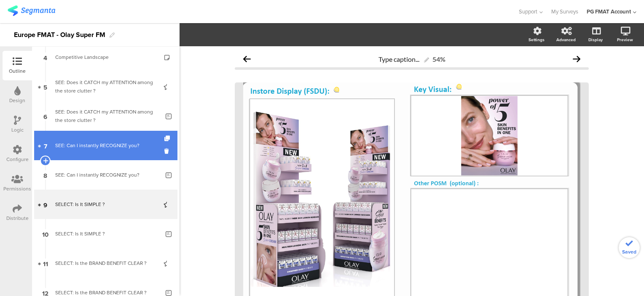 Image resolution: width=644 pixels, height=296 pixels. Describe the element at coordinates (31, 11) in the screenshot. I see `img: segmanta logo` at that location.